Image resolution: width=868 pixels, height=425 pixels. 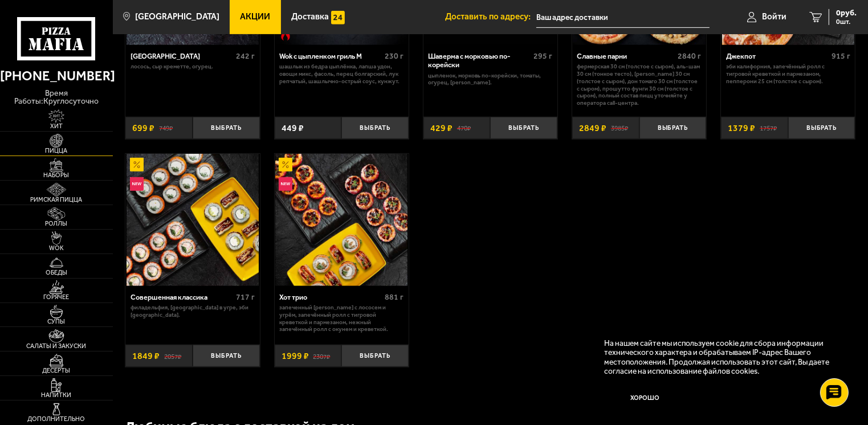 What do you see at coordinates (841, 56) in the screenshot?
I see `span: 915 г` at bounding box center [841, 56].